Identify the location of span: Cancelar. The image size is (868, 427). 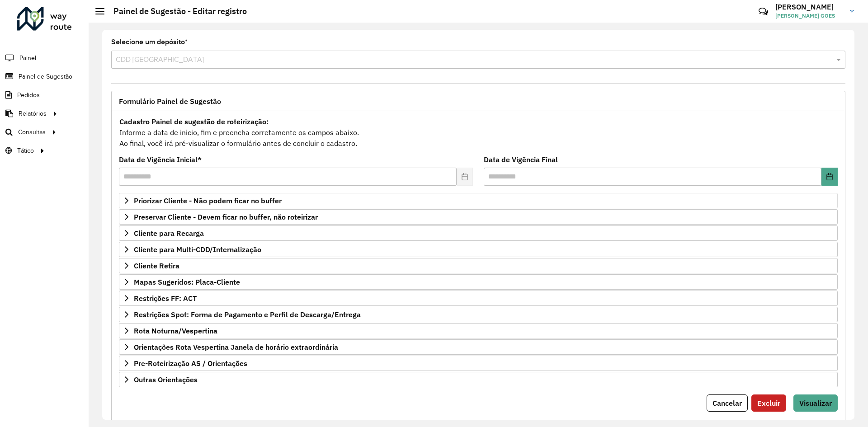
(727, 403).